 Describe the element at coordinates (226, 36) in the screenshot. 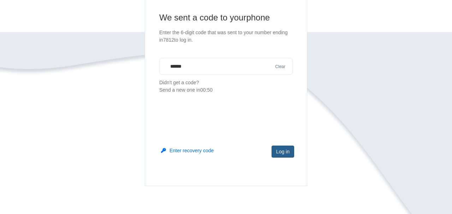

I see `p: Enter the 6-digit code that was sent to your number ending in 7812 to log in.` at that location.